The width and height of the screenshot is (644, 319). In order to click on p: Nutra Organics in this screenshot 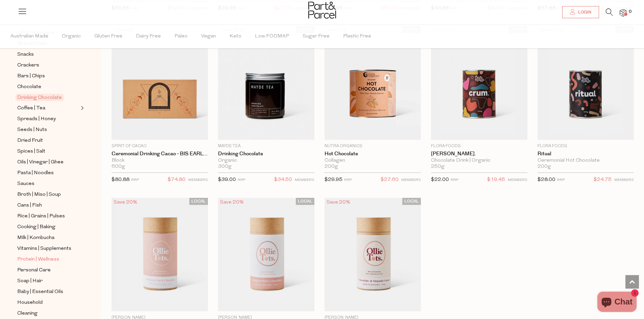, I will do `click(373, 146)`.